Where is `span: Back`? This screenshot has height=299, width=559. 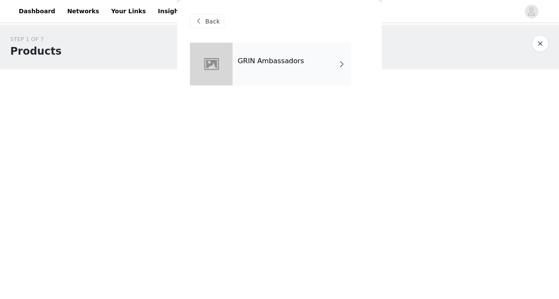
span: Back is located at coordinates (212, 21).